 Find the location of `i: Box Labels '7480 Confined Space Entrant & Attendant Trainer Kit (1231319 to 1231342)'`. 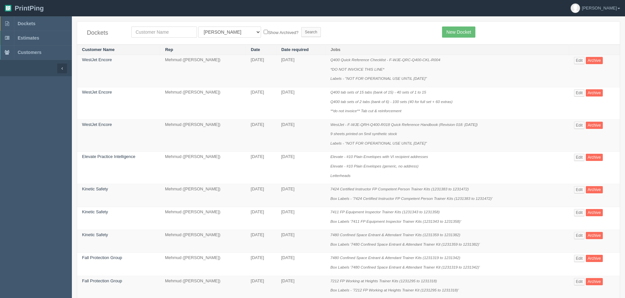

i: Box Labels '7480 Confined Space Entrant & Attendant Trainer Kit (1231319 to 1231342)' is located at coordinates (405, 267).